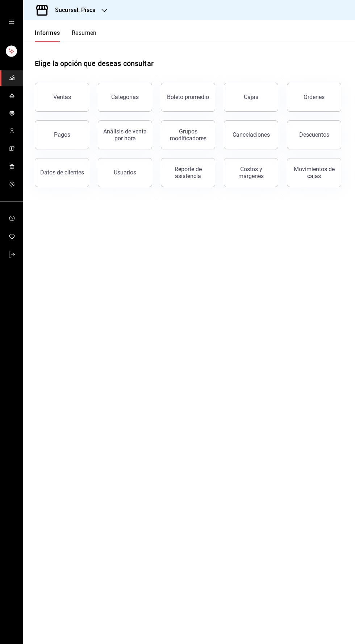 The height and width of the screenshot is (644, 355). Describe the element at coordinates (47, 33) in the screenshot. I see `font: Informes` at that location.